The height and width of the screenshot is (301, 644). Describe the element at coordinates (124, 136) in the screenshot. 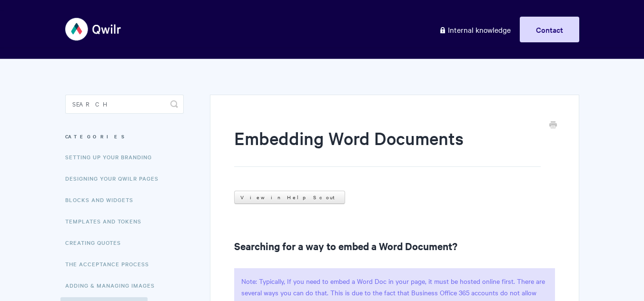

I see `h3: Categories` at that location.